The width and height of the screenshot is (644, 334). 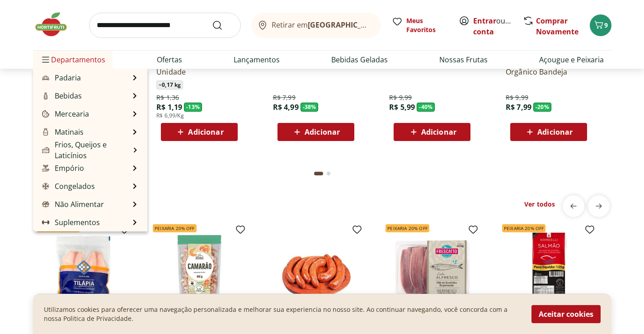 I want to click on span: - 40 %, so click(x=426, y=107).